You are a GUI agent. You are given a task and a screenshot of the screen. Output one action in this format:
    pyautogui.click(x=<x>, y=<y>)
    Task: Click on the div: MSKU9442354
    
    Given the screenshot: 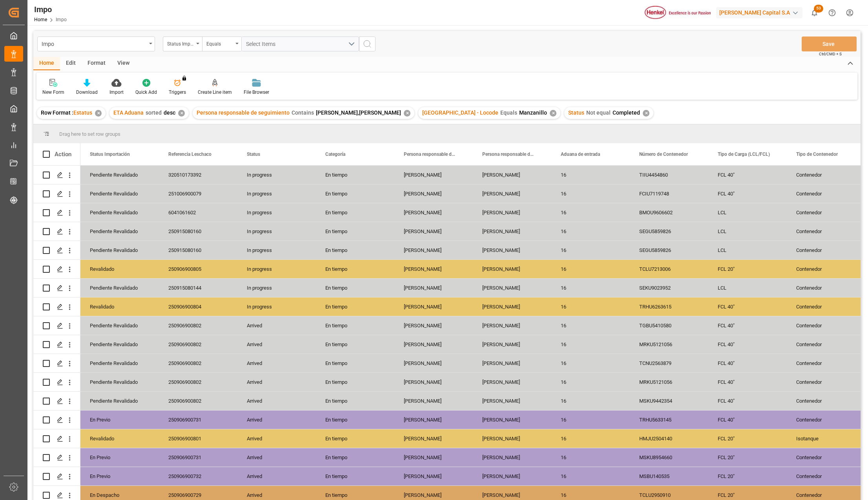 What is the action you would take?
    pyautogui.click(x=669, y=401)
    